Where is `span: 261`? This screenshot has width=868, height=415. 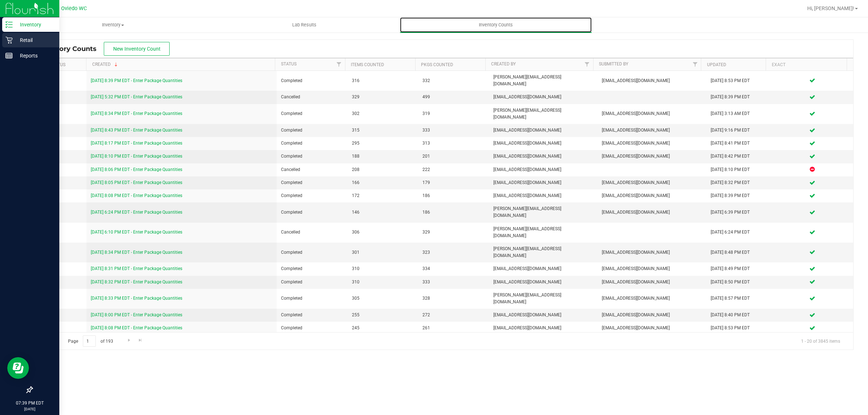 span: 261 is located at coordinates (453, 327).